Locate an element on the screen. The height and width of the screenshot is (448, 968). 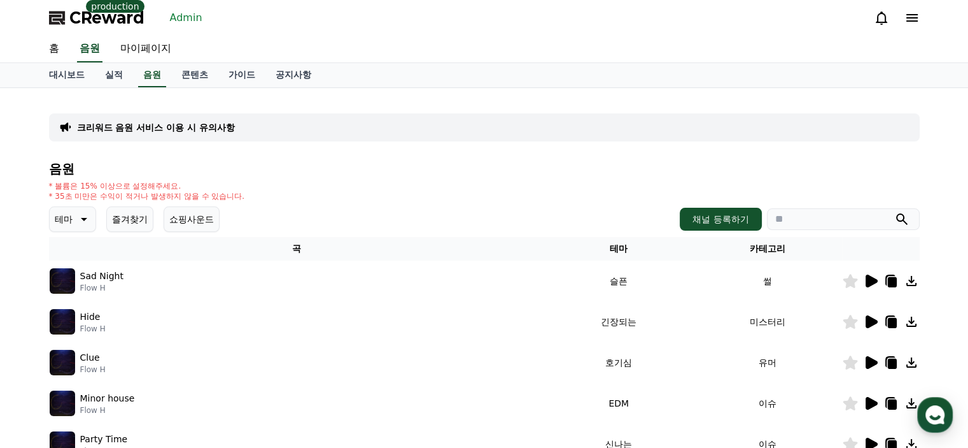
span: CReward is located at coordinates (107, 18).